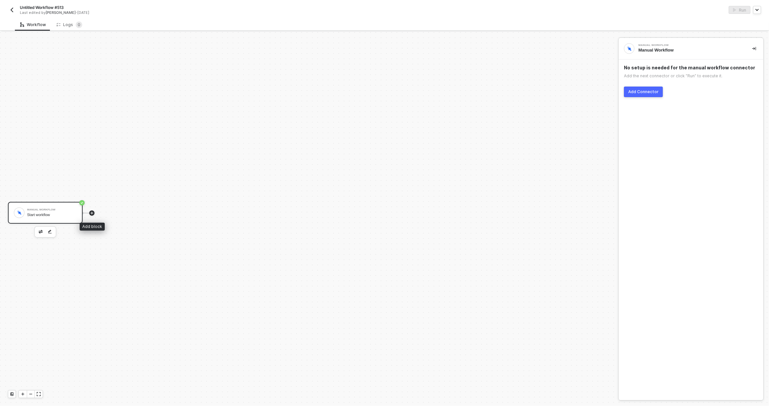 This screenshot has height=406, width=769. I want to click on button: activateRun, so click(739, 10).